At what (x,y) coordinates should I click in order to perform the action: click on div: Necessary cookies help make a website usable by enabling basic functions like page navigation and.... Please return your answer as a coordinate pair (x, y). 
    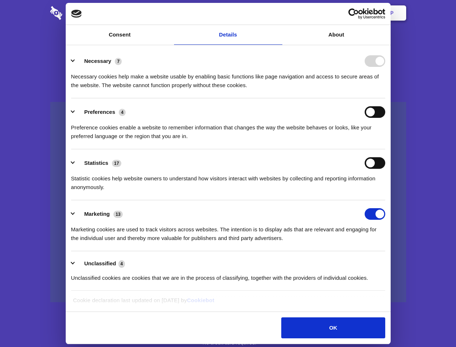
    Looking at the image, I should click on (228, 78).